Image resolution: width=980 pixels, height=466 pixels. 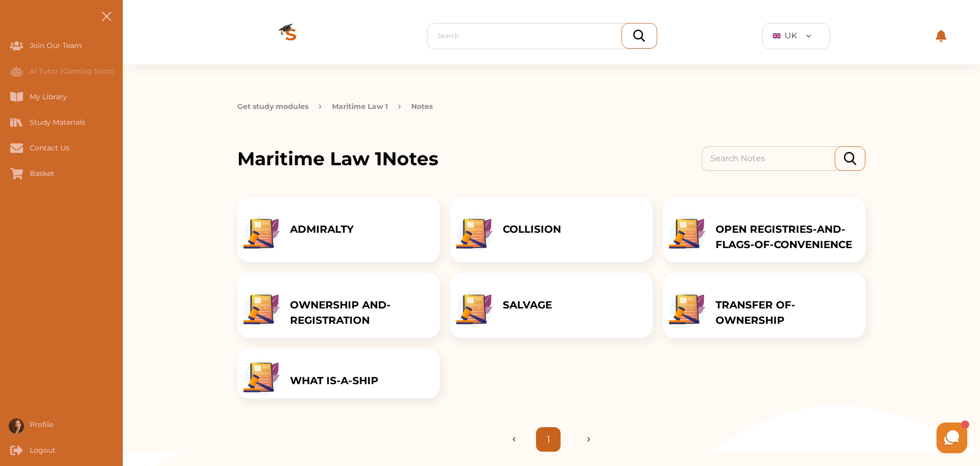 I want to click on img: GB Flag, so click(x=777, y=36).